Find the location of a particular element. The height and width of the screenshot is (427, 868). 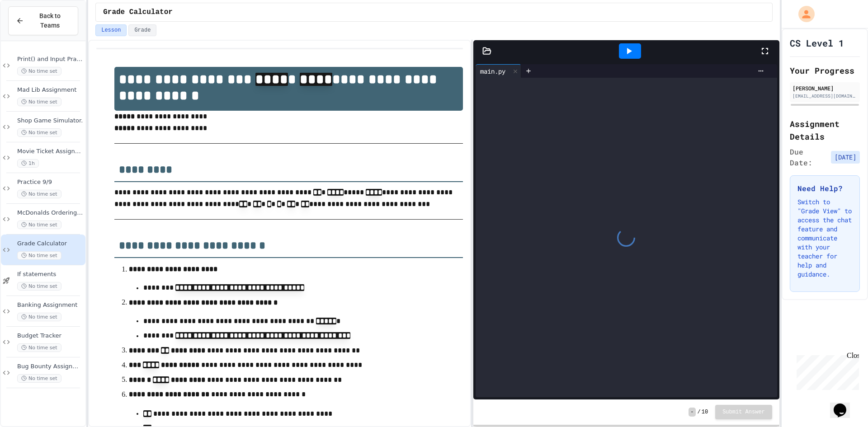

span: 10 is located at coordinates (705, 412).